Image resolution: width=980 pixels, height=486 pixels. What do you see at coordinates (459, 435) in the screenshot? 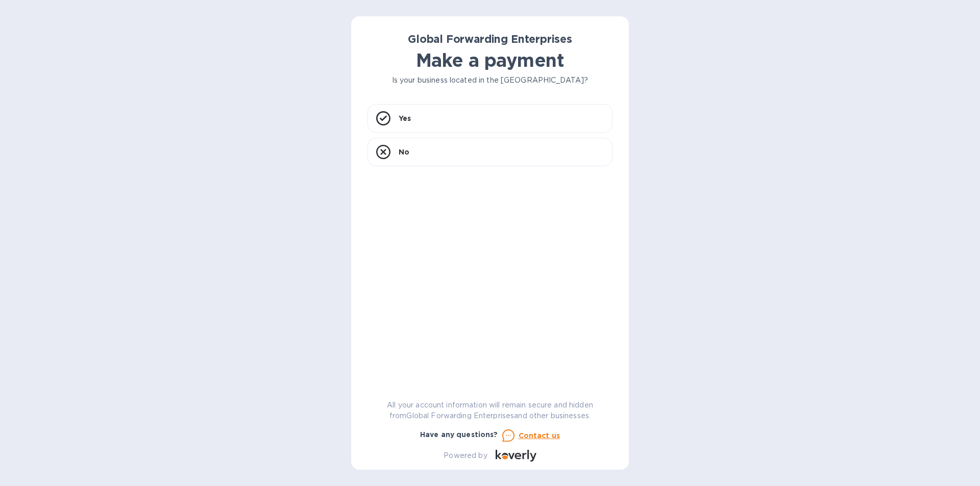
I see `b: Have any questions?` at bounding box center [459, 435].